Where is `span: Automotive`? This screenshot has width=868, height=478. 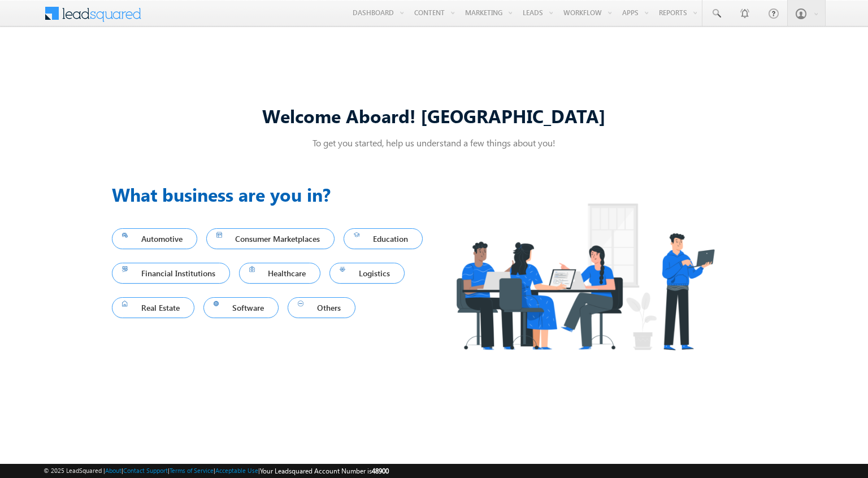 span: Automotive is located at coordinates (154, 238).